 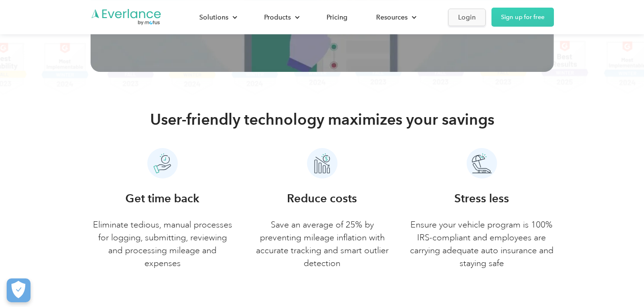 What do you see at coordinates (523, 17) in the screenshot?
I see `a: Sign up for free` at bounding box center [523, 17].